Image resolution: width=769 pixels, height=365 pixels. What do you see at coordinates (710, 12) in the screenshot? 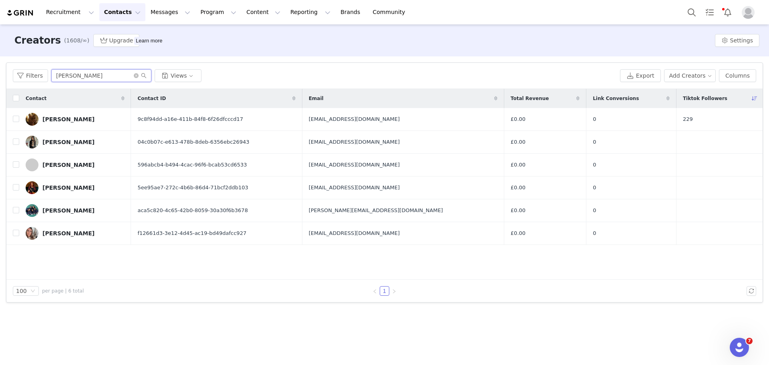
I see `a: Tasks` at bounding box center [710, 12].